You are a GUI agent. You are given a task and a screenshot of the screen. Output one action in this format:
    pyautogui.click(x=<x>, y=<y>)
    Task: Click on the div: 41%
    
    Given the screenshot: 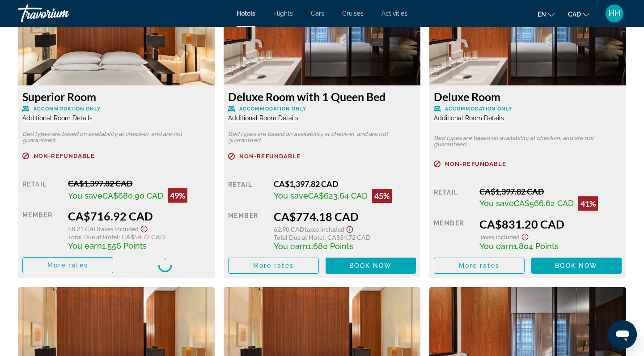 What is the action you would take?
    pyautogui.click(x=588, y=203)
    